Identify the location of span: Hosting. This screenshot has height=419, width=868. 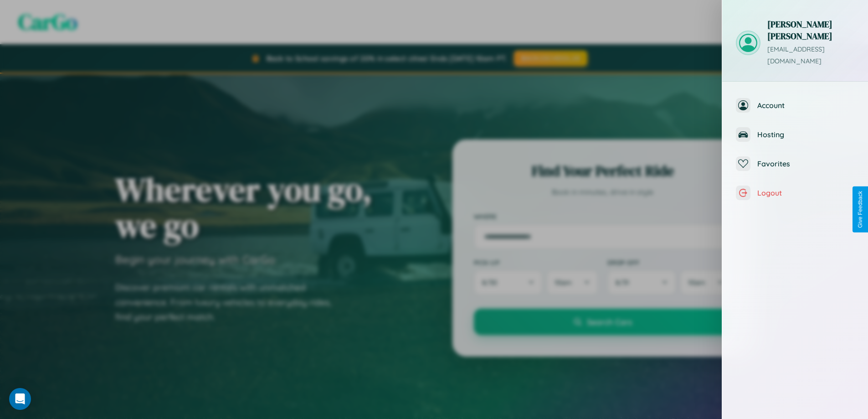
(806, 135).